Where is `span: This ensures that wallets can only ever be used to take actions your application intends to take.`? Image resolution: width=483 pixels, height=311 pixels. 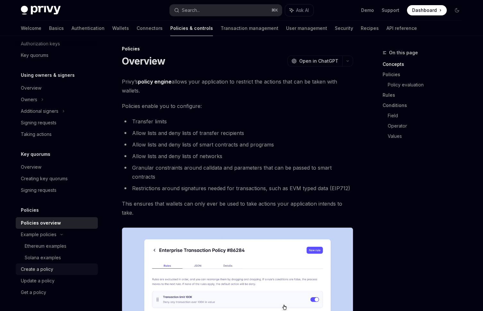
span: This ensures that wallets can only ever be used to take actions your application intends to take. is located at coordinates (237, 208).